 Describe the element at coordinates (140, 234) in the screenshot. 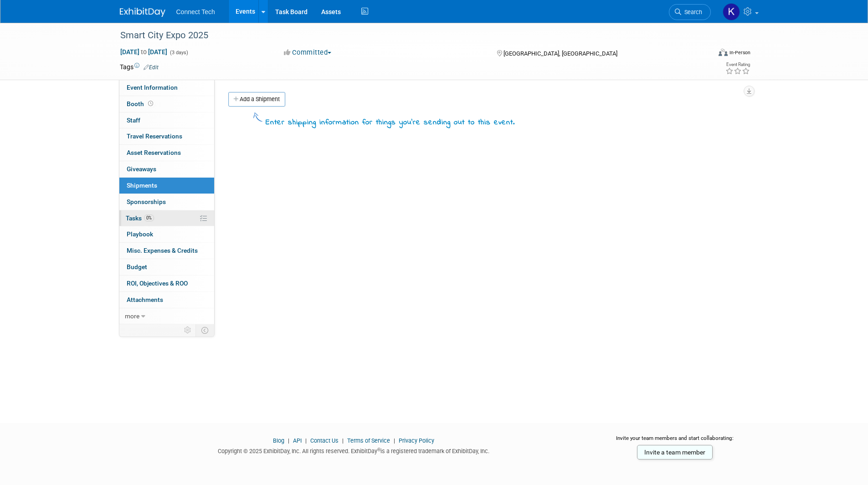

I see `span: Playbook` at that location.